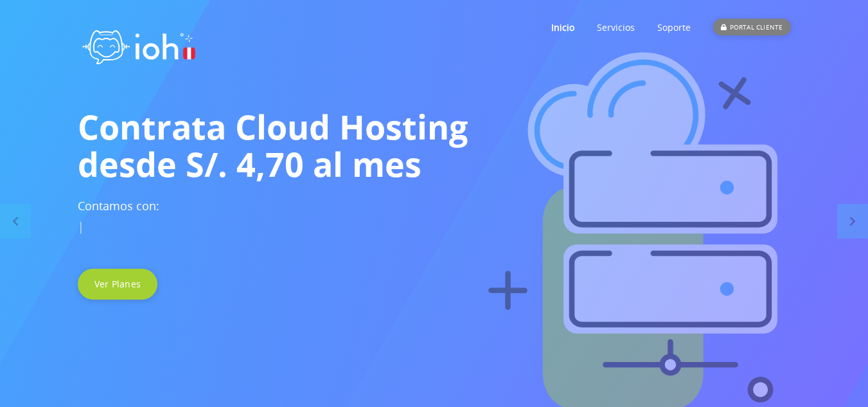 The image size is (868, 407). What do you see at coordinates (118, 284) in the screenshot?
I see `a: Ver Planes` at bounding box center [118, 284].